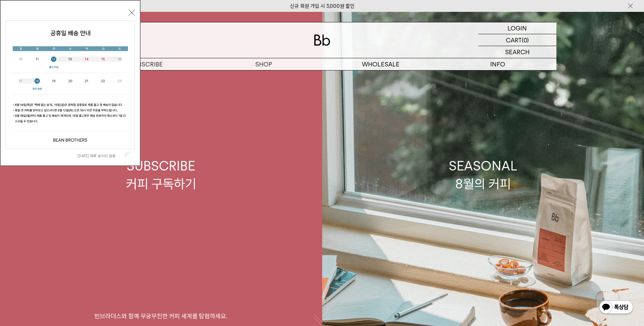 This screenshot has width=644, height=326. Describe the element at coordinates (518, 52) in the screenshot. I see `p: SEARCH` at that location.